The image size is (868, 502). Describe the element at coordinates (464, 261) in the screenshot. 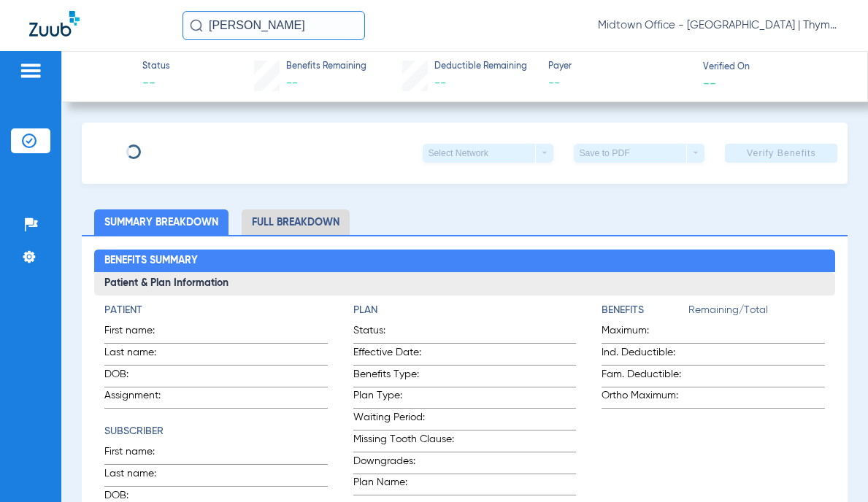

I see `h2: Benefits Summary` at that location.